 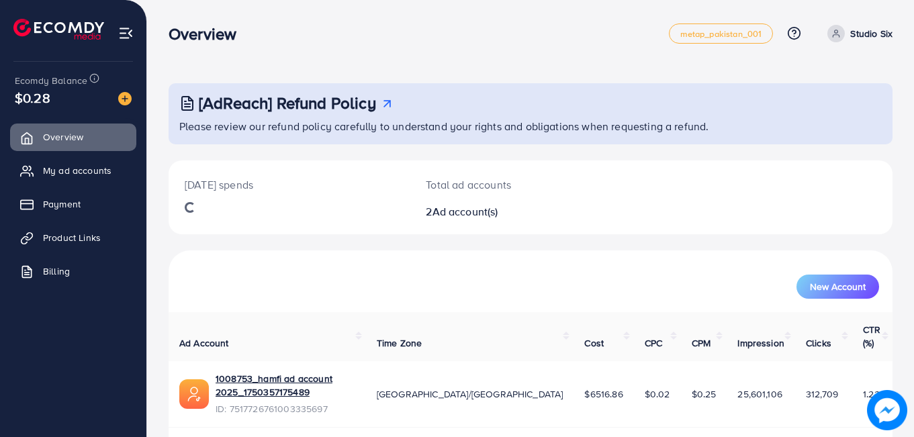 I want to click on span: Overview, so click(x=63, y=137).